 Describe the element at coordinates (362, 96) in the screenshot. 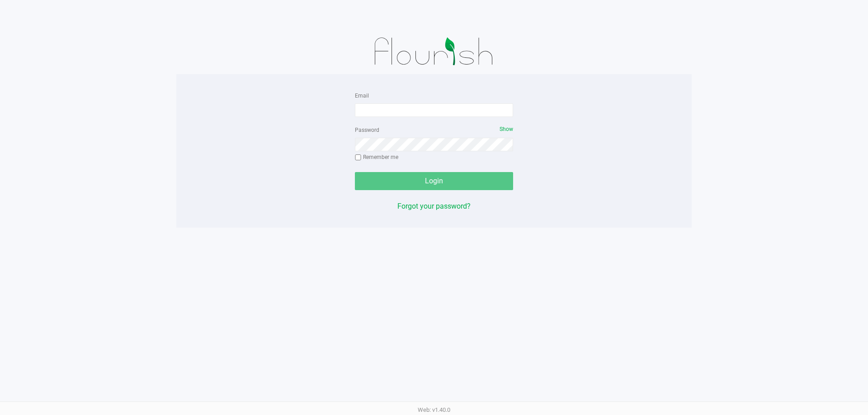

I see `label: Email` at that location.